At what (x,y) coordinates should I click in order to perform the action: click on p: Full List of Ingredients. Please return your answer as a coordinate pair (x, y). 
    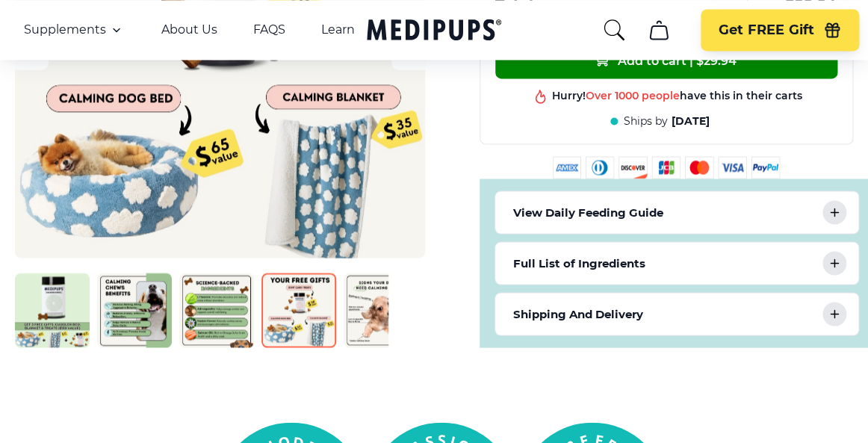
    Looking at the image, I should click on (578, 263).